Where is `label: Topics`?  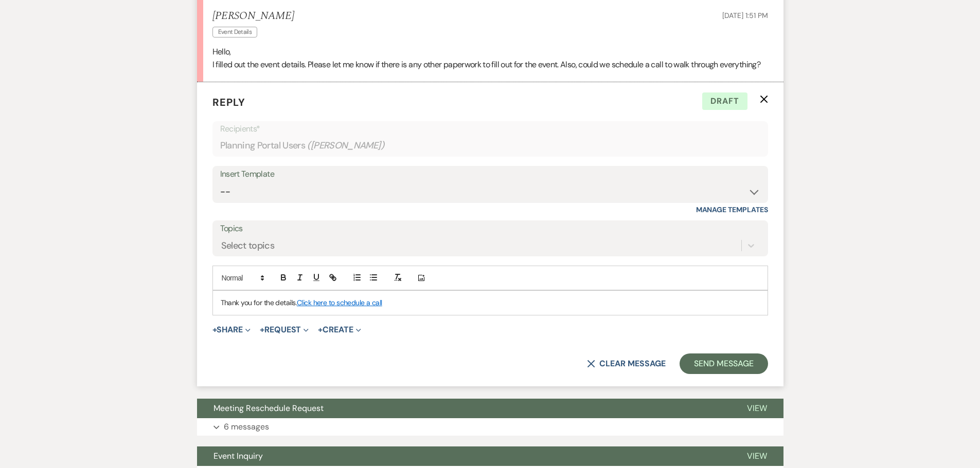 label: Topics is located at coordinates (490, 229).